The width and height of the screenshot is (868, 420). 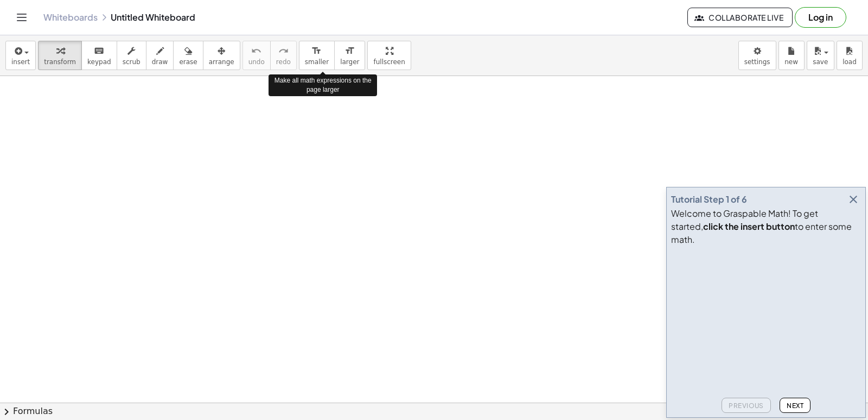 What do you see at coordinates (283, 55) in the screenshot?
I see `button: redoredo` at bounding box center [283, 55].